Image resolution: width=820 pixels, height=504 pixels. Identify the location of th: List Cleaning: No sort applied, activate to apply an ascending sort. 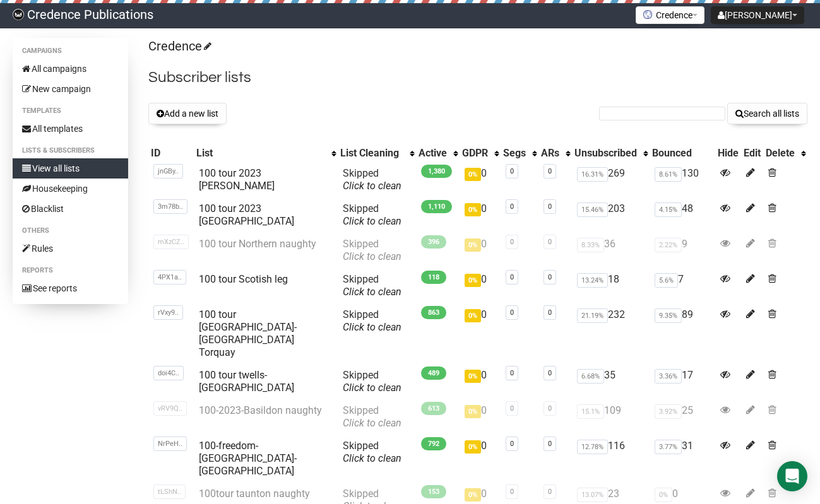
(377, 153).